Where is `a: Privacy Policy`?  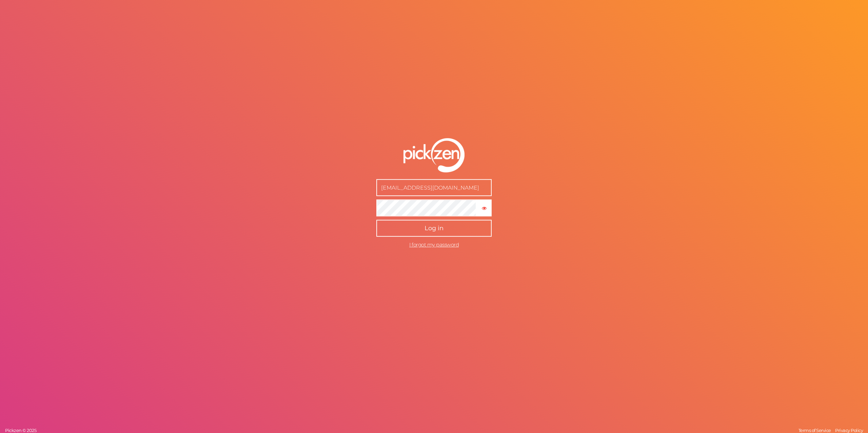
a: Privacy Policy is located at coordinates (849, 430).